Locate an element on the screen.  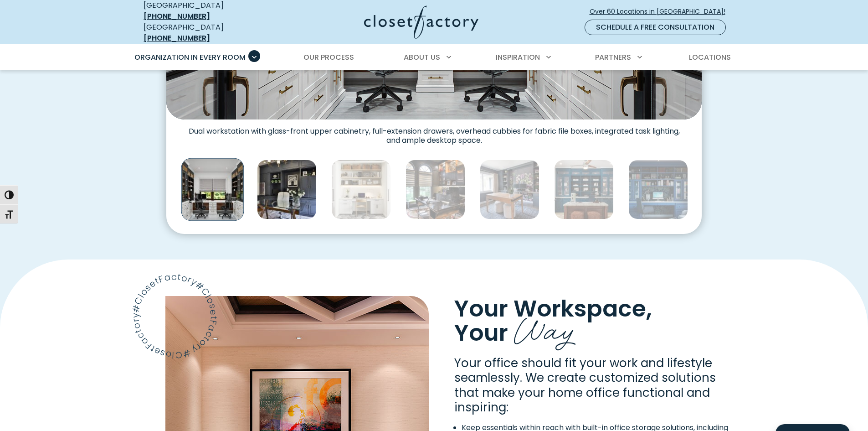
span: Your Workspace, is located at coordinates (553, 308).